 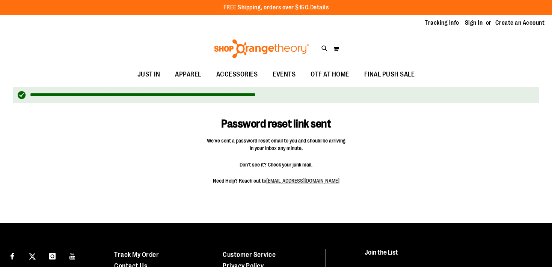 I want to click on a: Visit our Facebook page, so click(x=12, y=256).